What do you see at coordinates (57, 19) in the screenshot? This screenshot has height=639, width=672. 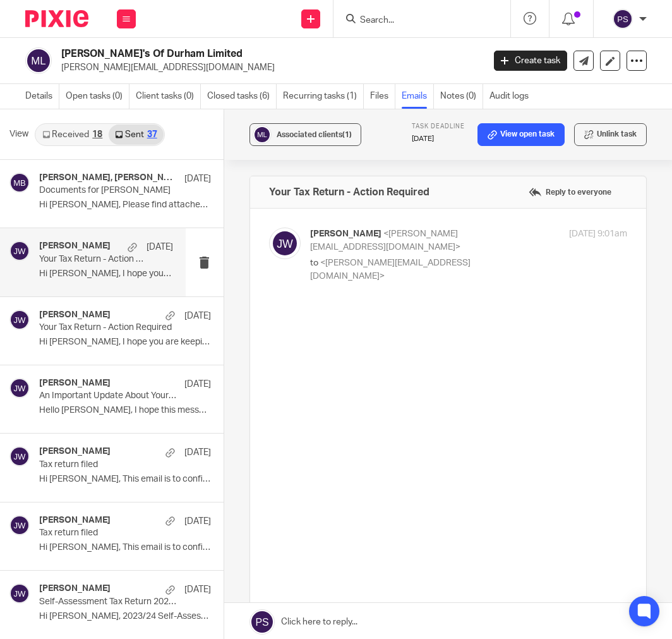 I see `img: Pixie` at bounding box center [57, 19].